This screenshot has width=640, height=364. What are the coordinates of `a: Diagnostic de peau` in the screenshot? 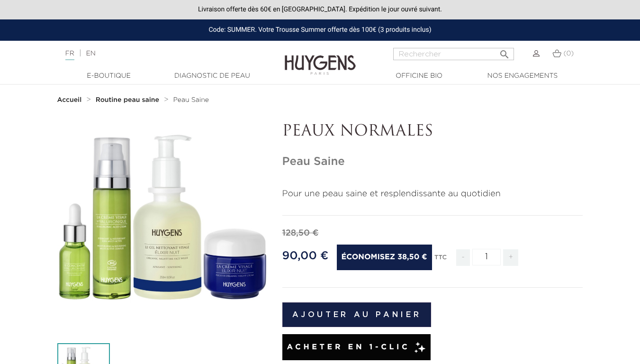 It's located at (212, 76).